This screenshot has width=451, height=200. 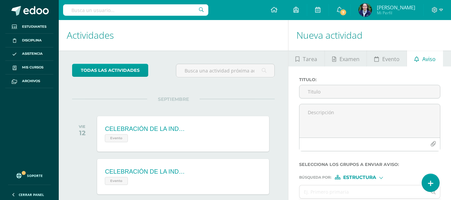 What do you see at coordinates (315, 177) in the screenshot?
I see `span: Búsqueda por :` at bounding box center [315, 177].